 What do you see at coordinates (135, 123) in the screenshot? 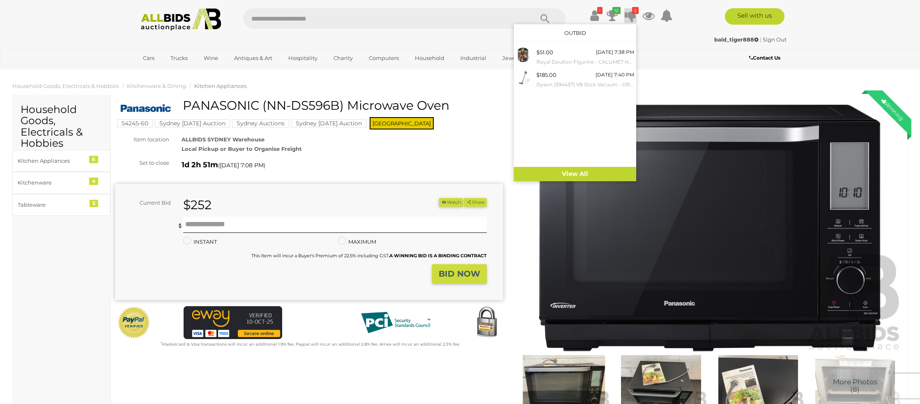
I see `mark: 54245-60` at bounding box center [135, 123].